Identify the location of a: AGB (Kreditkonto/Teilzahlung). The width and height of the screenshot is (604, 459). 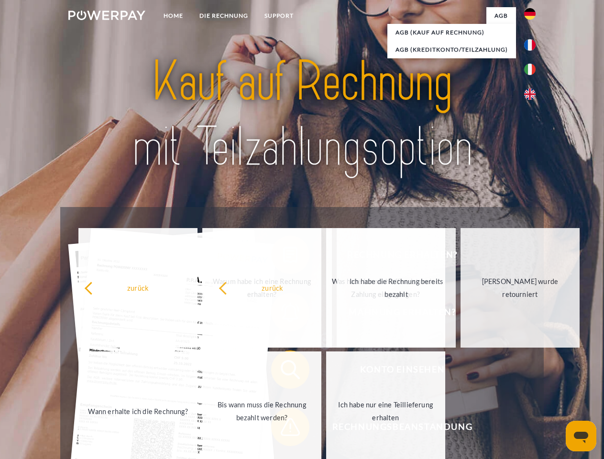
(451, 50).